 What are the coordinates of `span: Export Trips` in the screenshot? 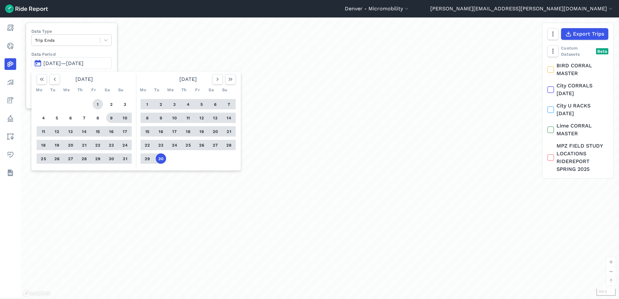 It's located at (588, 34).